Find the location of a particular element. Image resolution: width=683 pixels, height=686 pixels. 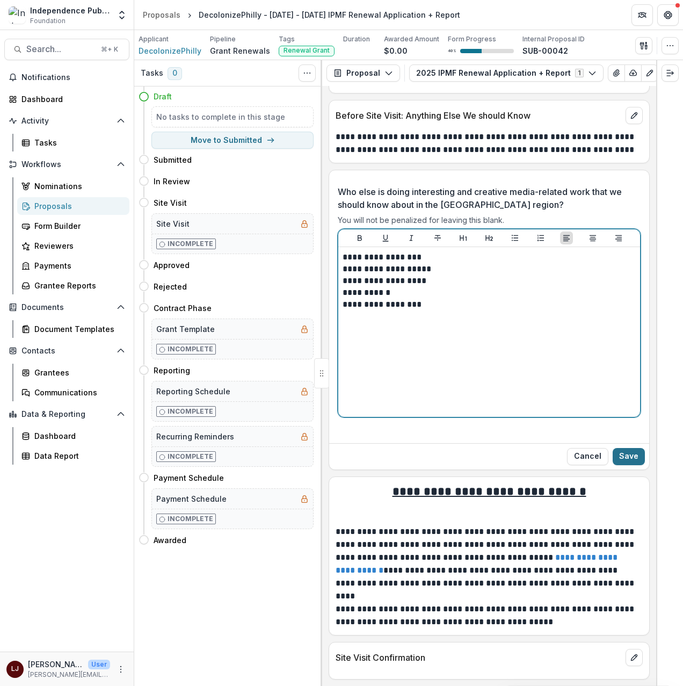

button: Ordered List is located at coordinates (541, 238).